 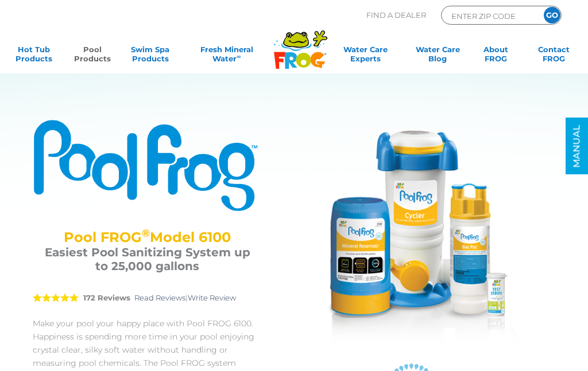 I want to click on a: Swim SpaProducts, so click(x=150, y=56).